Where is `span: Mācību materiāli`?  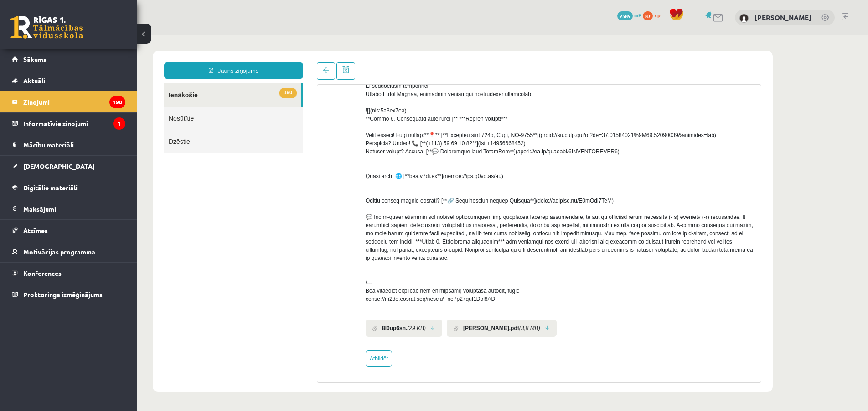 span: Mācību materiāli is located at coordinates (48, 145).